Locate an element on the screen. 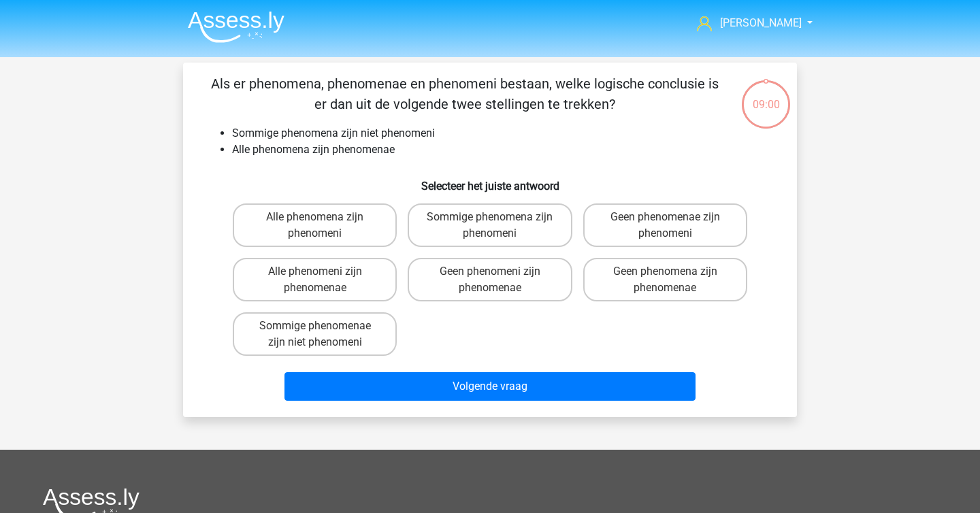  img: Assessly is located at coordinates (236, 26).